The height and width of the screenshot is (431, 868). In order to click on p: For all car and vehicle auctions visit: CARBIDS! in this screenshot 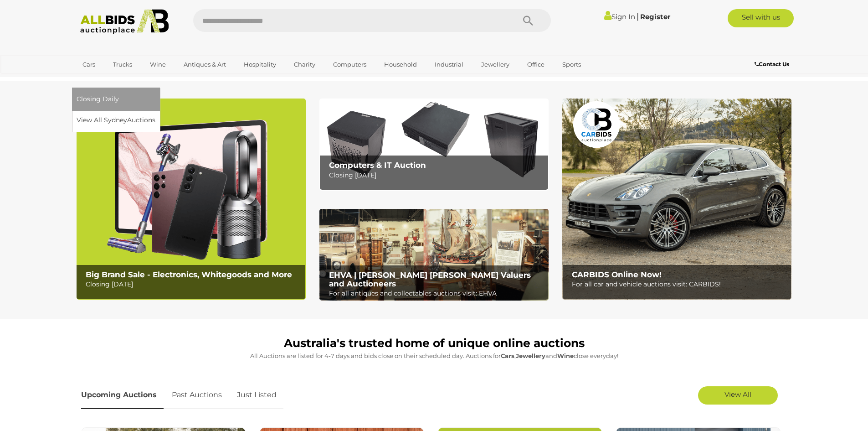, I will do `click(679, 284)`.